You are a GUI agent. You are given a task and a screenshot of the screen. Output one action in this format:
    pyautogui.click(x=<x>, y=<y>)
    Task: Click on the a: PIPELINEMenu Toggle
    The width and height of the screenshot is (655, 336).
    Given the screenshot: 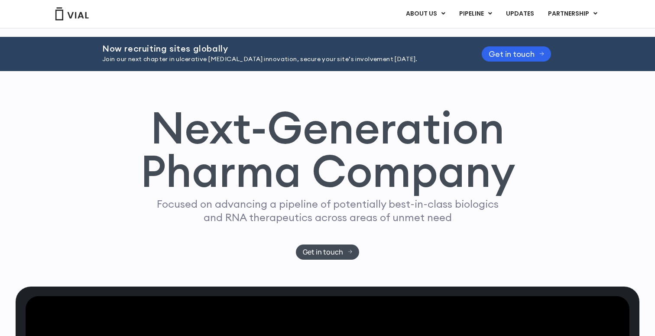 What is the action you would take?
    pyautogui.click(x=475, y=14)
    